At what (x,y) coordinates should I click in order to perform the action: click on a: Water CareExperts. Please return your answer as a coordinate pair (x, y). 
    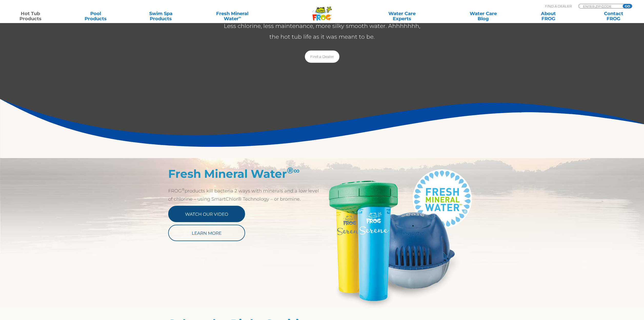
    Looking at the image, I should click on (402, 16).